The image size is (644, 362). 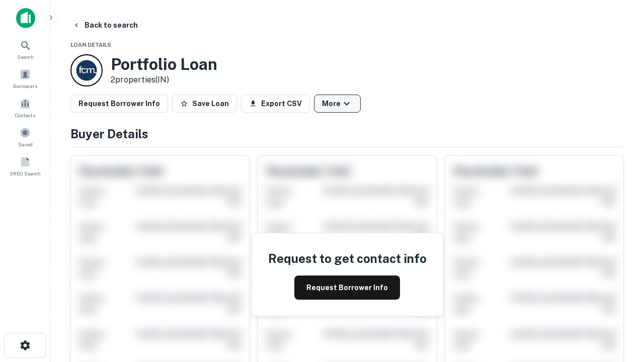 I want to click on div: Borrowers, so click(x=25, y=79).